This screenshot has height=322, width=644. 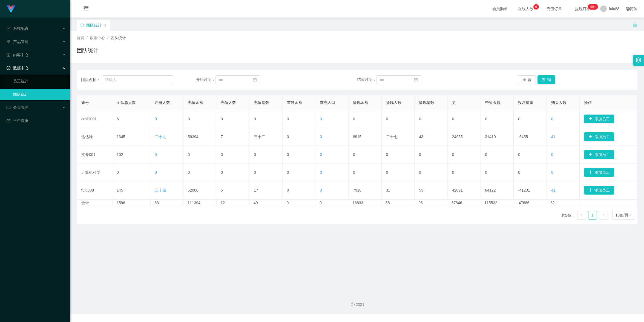 What do you see at coordinates (193, 137) in the screenshot?
I see `font: 59394` at bounding box center [193, 137].